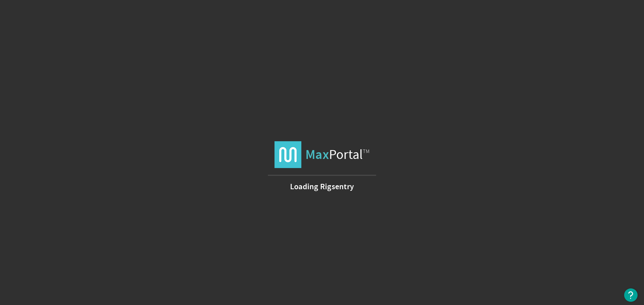 The height and width of the screenshot is (305, 644). What do you see at coordinates (288, 155) in the screenshot?
I see `img: logo` at bounding box center [288, 155].